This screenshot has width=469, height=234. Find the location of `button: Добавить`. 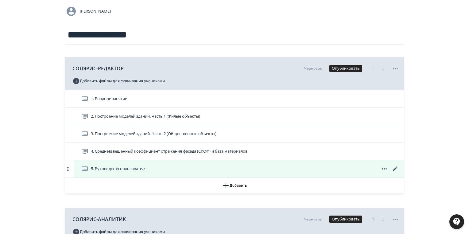

button: Добавить is located at coordinates (235, 185).